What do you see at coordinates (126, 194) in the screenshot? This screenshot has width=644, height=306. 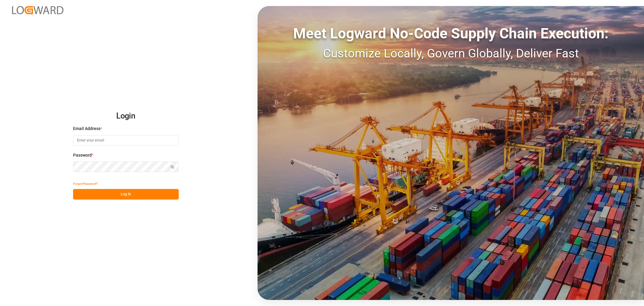 I see `button: Log In` at bounding box center [126, 194].